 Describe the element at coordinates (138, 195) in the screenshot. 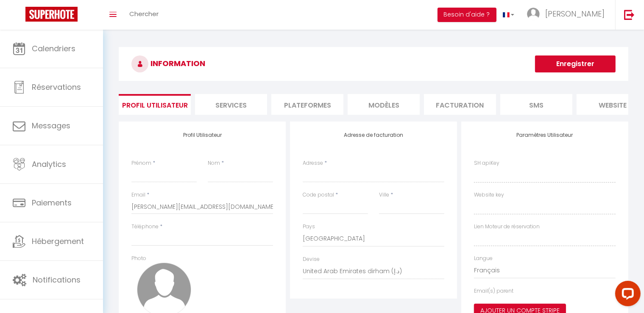

I see `label: Email` at that location.